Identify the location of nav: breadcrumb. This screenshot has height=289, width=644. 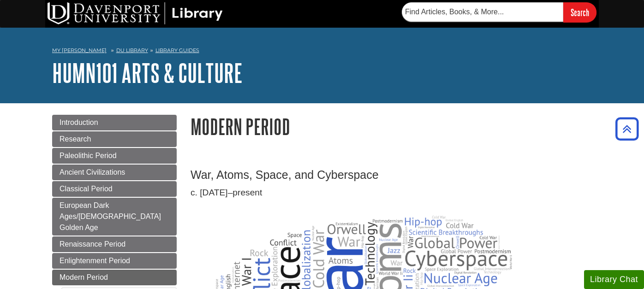
(322, 51).